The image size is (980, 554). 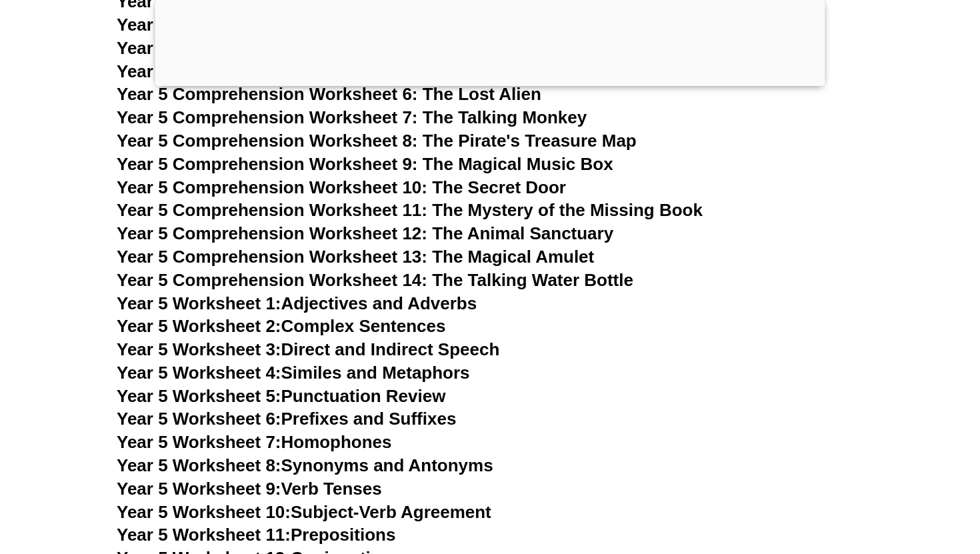 What do you see at coordinates (199, 349) in the screenshot?
I see `span: Year 5 Worksheet 3:` at bounding box center [199, 349].